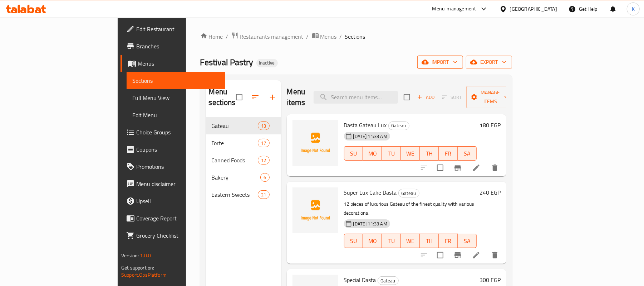 The height and width of the screenshot is (286, 644). I want to click on span: Promotions, so click(178, 166).